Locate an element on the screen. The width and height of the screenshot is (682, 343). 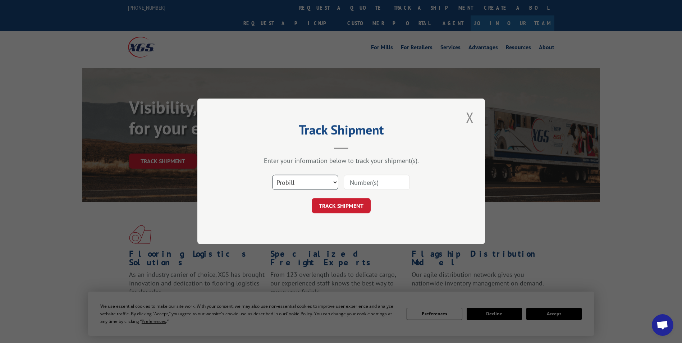
div: Enter your information below to track your shipment(s). is located at coordinates (341, 161).